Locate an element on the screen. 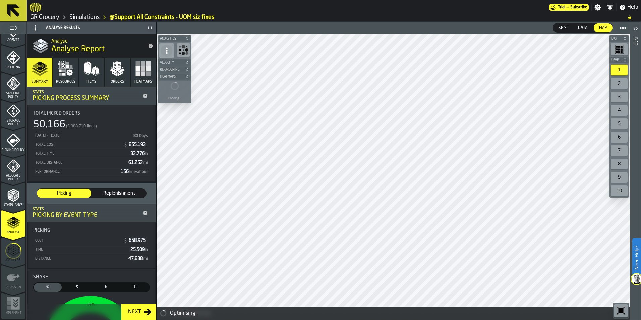 The height and width of the screenshot is (320, 641). label: button-toggle-Toggle Full Menu is located at coordinates (13, 28).